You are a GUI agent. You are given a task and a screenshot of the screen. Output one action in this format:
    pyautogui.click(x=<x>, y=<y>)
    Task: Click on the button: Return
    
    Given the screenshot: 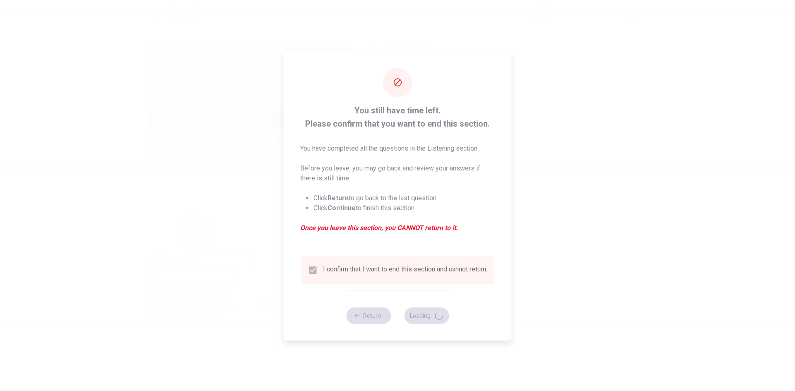 What is the action you would take?
    pyautogui.click(x=369, y=316)
    